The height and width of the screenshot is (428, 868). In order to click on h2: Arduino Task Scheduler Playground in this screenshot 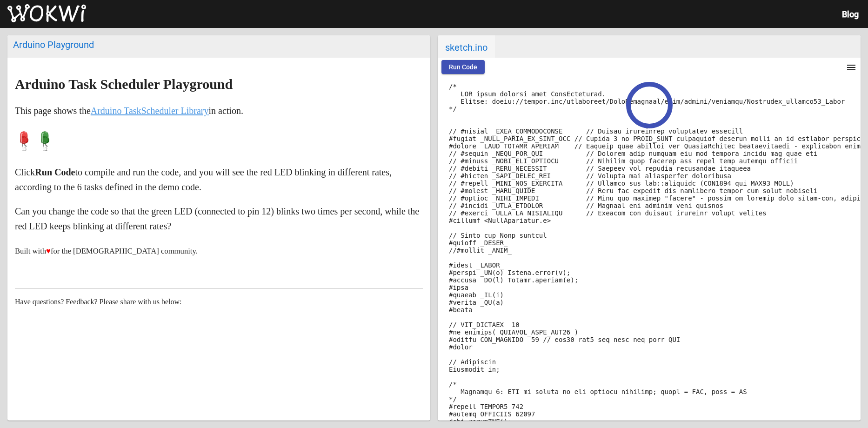, I will do `click(219, 84)`.